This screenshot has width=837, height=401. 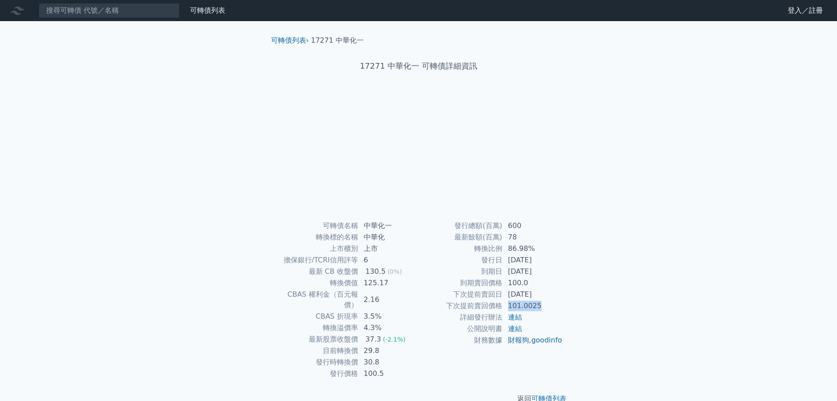 What do you see at coordinates (389, 283) in the screenshot?
I see `td: 125.17` at bounding box center [389, 283].